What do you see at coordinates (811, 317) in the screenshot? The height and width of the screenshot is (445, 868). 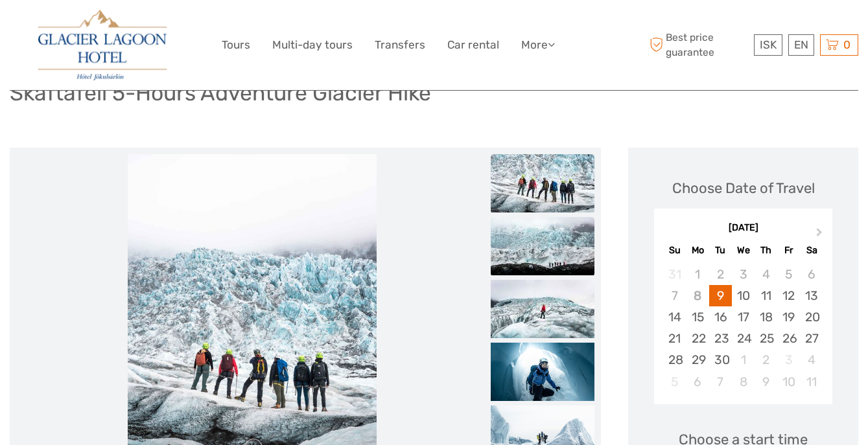 I see `div: Choose Saturday, September 20th, 2025` at bounding box center [811, 317].